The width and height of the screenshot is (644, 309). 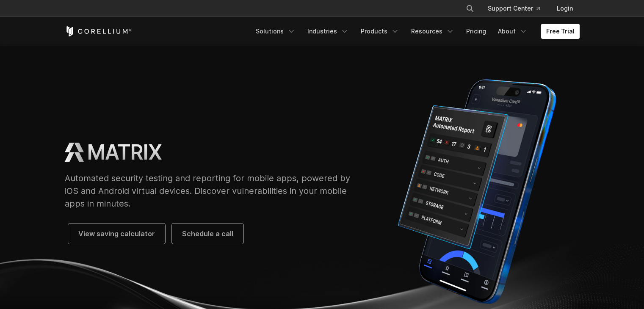 I want to click on img: MATRIX Logo, so click(x=74, y=152).